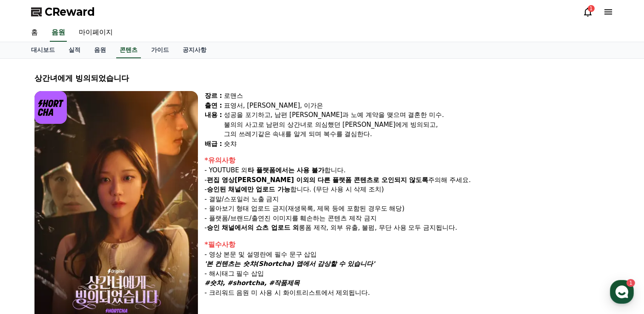  I want to click on p: - 합니다. (무단 사용 시 삭제 조치), so click(408, 189).